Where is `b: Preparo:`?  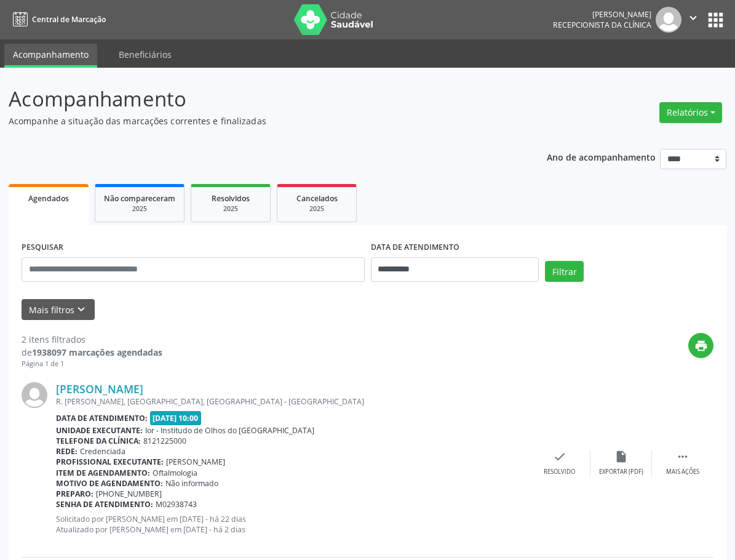
b: Preparo: is located at coordinates (75, 493).